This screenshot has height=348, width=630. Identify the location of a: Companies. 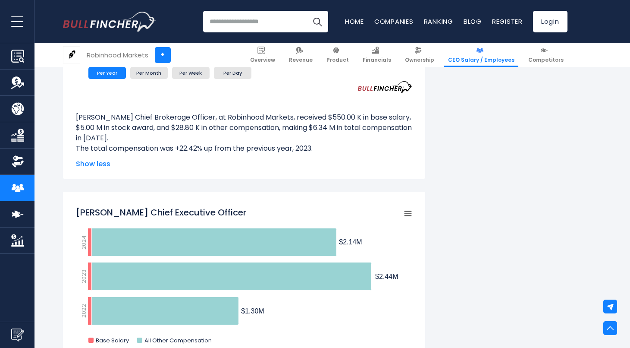
(394, 21).